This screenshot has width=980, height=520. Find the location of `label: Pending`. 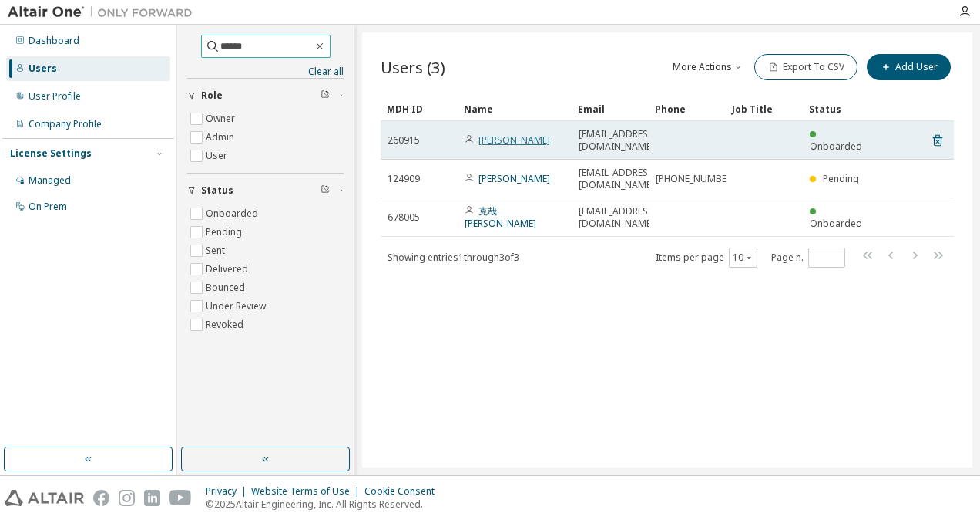

label: Pending is located at coordinates (225, 232).